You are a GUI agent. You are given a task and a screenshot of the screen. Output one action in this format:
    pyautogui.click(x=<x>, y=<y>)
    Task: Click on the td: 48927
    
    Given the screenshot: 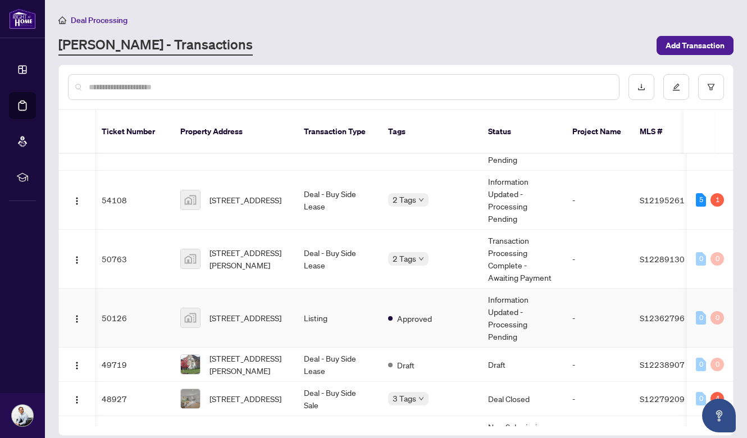 What is the action you would take?
    pyautogui.click(x=132, y=399)
    